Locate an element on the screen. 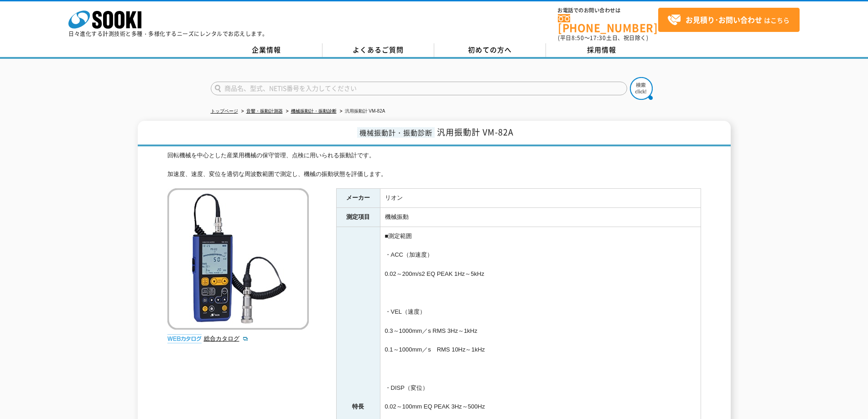 This screenshot has height=419, width=868. span: 8:50 is located at coordinates (578, 38).